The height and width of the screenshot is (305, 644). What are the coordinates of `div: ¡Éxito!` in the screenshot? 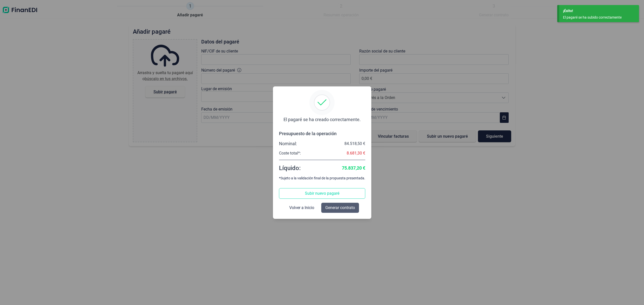 It's located at (599, 11).